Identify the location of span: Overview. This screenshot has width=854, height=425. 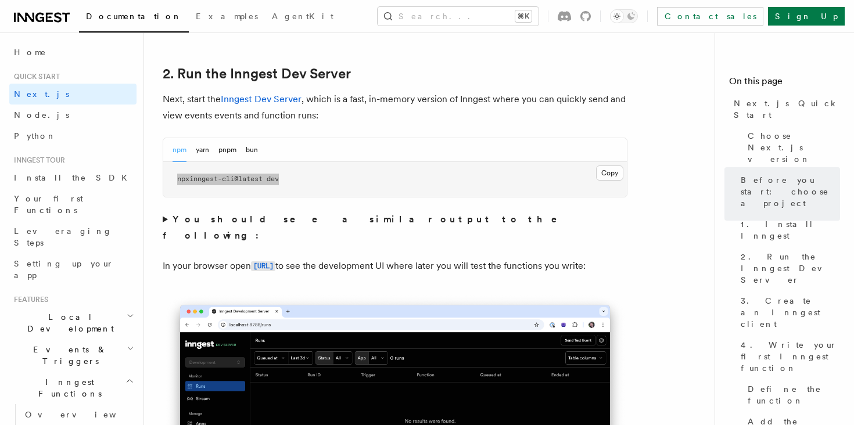
(85, 415).